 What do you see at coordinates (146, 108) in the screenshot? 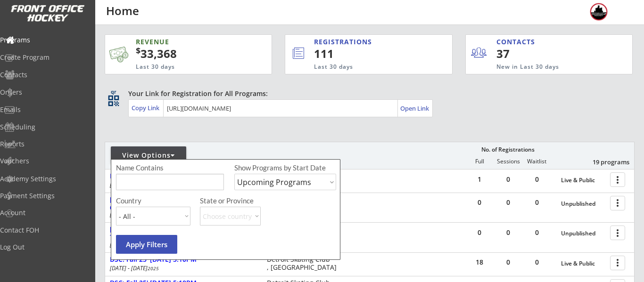
I see `div: Copy Link` at bounding box center [146, 108].